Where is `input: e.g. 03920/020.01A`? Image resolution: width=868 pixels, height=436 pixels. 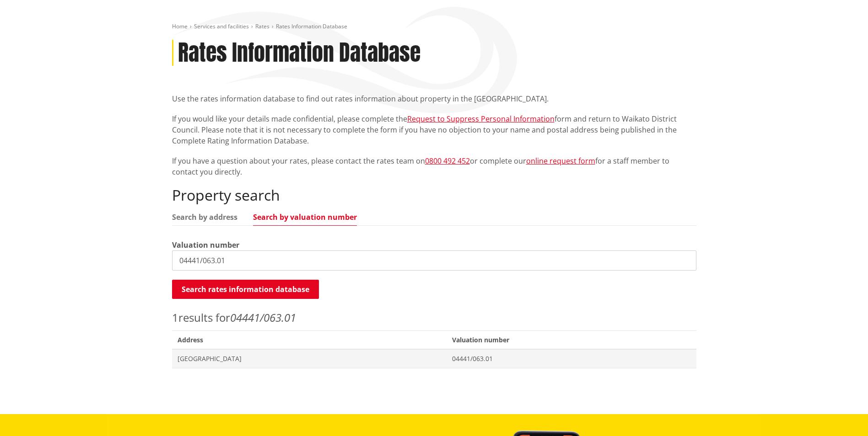 input: e.g. 03920/020.01A is located at coordinates (434, 260).